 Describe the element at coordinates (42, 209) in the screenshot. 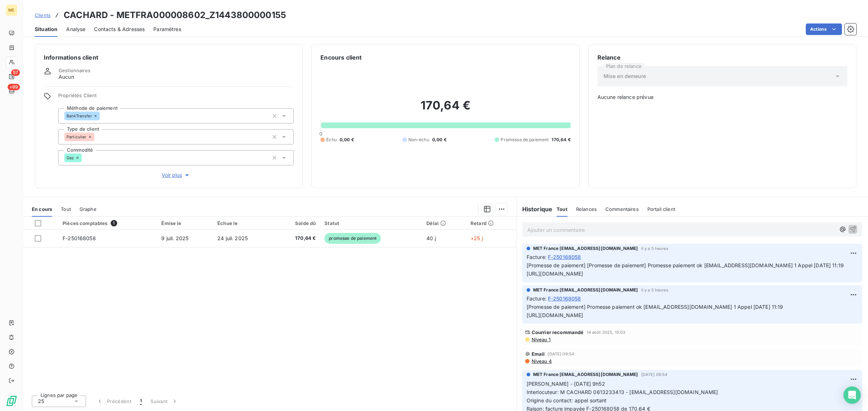

I see `span: En cours` at that location.